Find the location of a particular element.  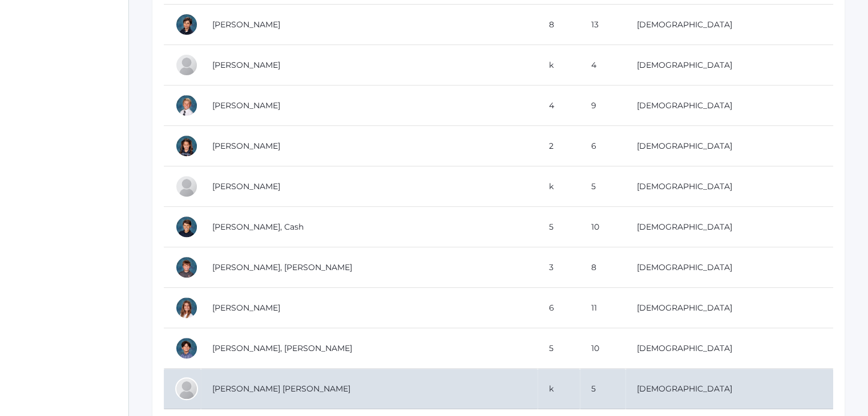

div: Jackson Kilian is located at coordinates (187, 268).